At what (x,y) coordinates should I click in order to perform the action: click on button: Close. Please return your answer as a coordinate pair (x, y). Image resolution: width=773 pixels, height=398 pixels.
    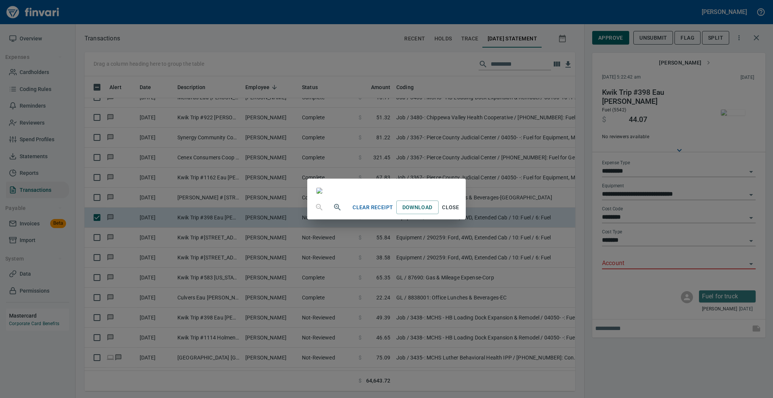
    Looking at the image, I should click on (451, 207).